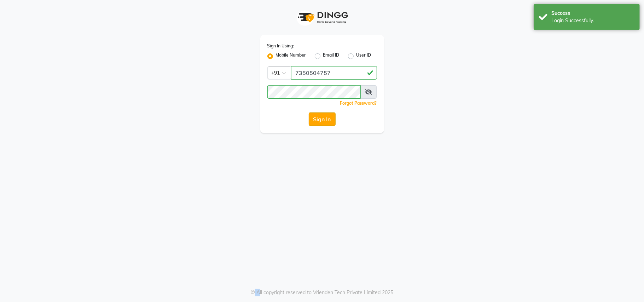  Describe the element at coordinates (292, 56) in the screenshot. I see `label: Mobile Number` at that location.